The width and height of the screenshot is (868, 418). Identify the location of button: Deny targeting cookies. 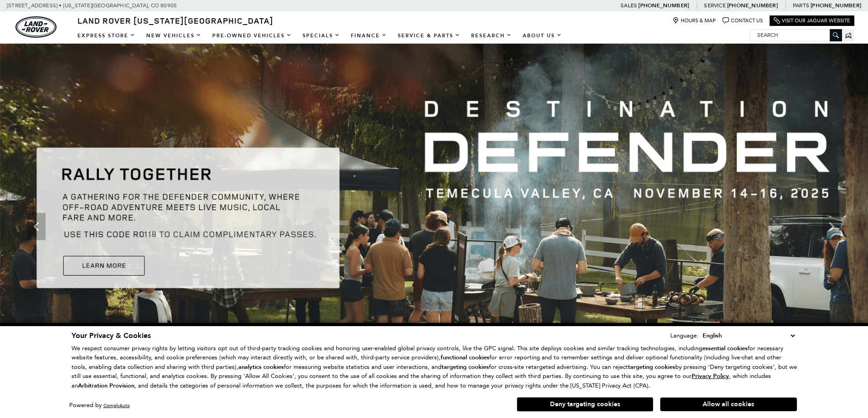
(585, 405).